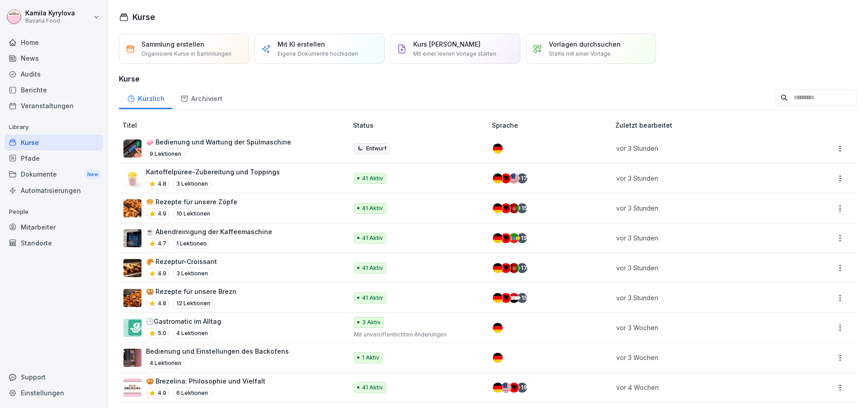 The height and width of the screenshot is (408, 868). What do you see at coordinates (54, 376) in the screenshot?
I see `div: Support` at bounding box center [54, 376].